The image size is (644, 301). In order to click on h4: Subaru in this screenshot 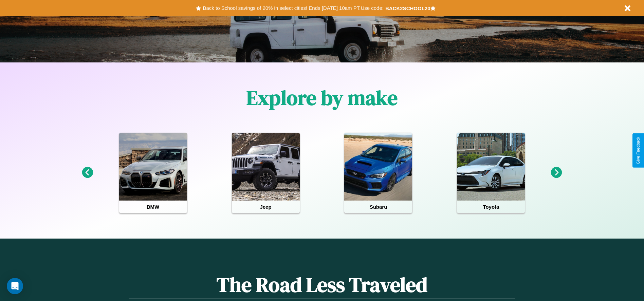, I will do `click(378, 207)`.